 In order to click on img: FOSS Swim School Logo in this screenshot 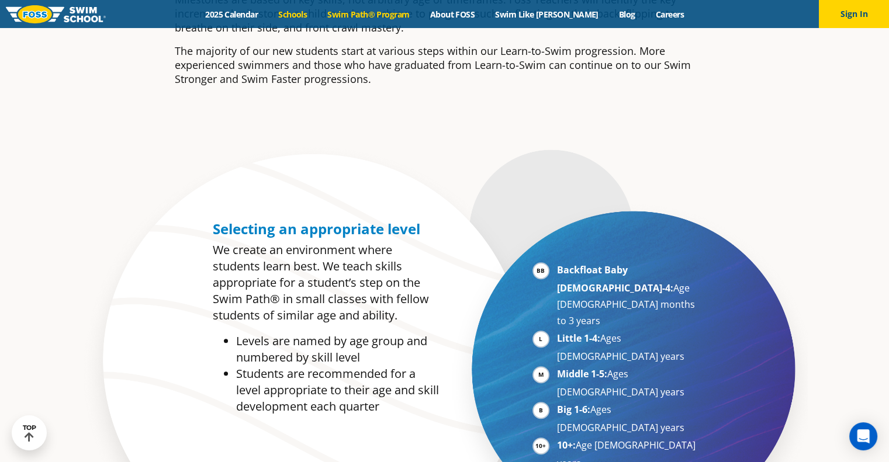, I will do `click(56, 14)`.